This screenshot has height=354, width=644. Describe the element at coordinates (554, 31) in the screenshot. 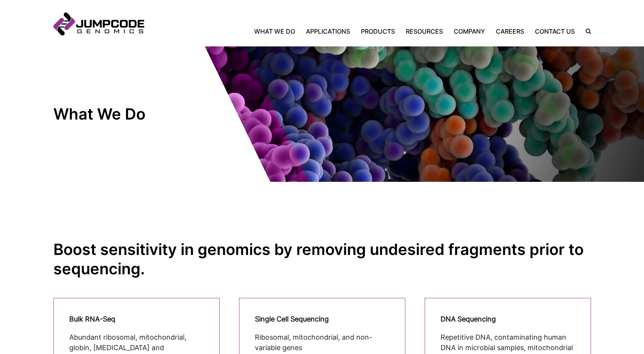

I see `a: Contact Us` at that location.